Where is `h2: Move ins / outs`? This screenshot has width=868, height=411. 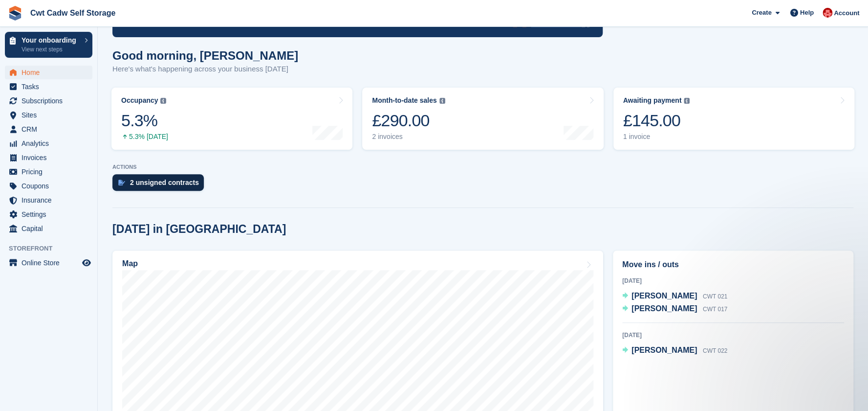
h2: Move ins / outs is located at coordinates (734, 264).